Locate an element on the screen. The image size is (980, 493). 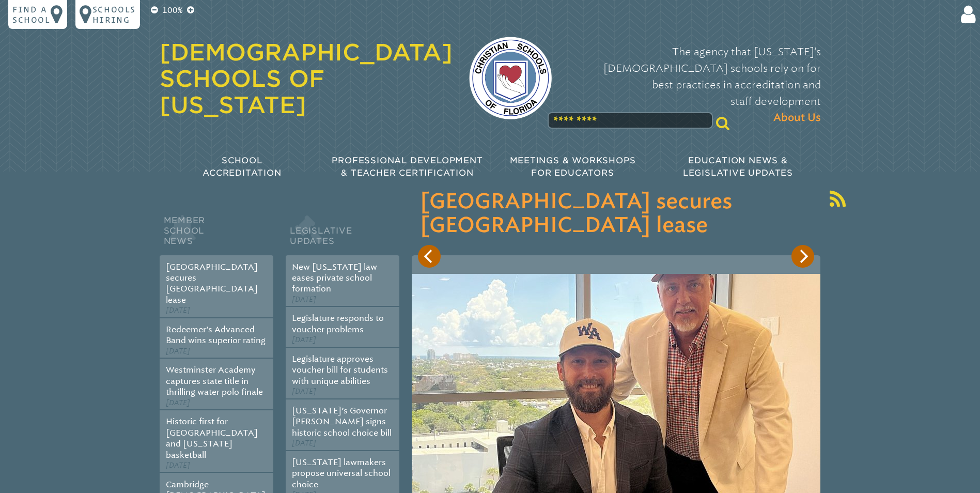
p: 100% is located at coordinates (172, 10).